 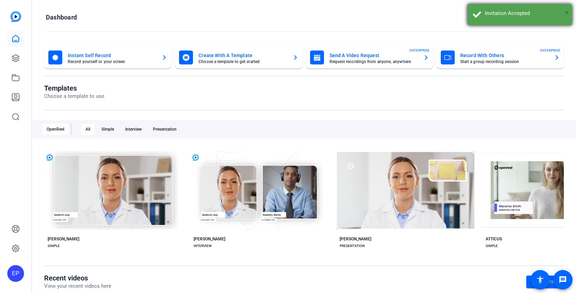 What do you see at coordinates (55, 129) in the screenshot?
I see `div: OpenReel` at bounding box center [55, 129].